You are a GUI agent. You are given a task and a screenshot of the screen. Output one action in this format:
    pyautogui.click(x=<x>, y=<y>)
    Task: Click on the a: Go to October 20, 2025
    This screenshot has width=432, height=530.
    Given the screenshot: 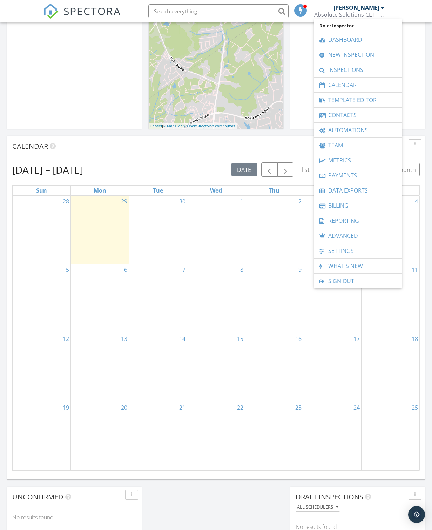 What is the action you would take?
    pyautogui.click(x=124, y=407)
    